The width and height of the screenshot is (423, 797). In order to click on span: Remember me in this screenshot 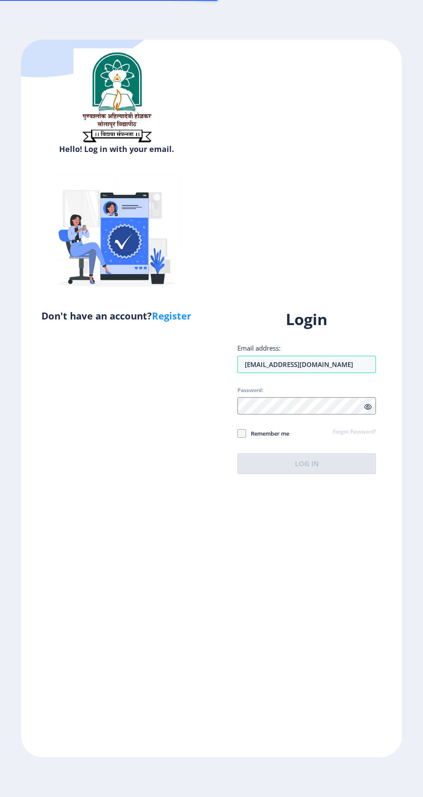, I will do `click(268, 434)`.